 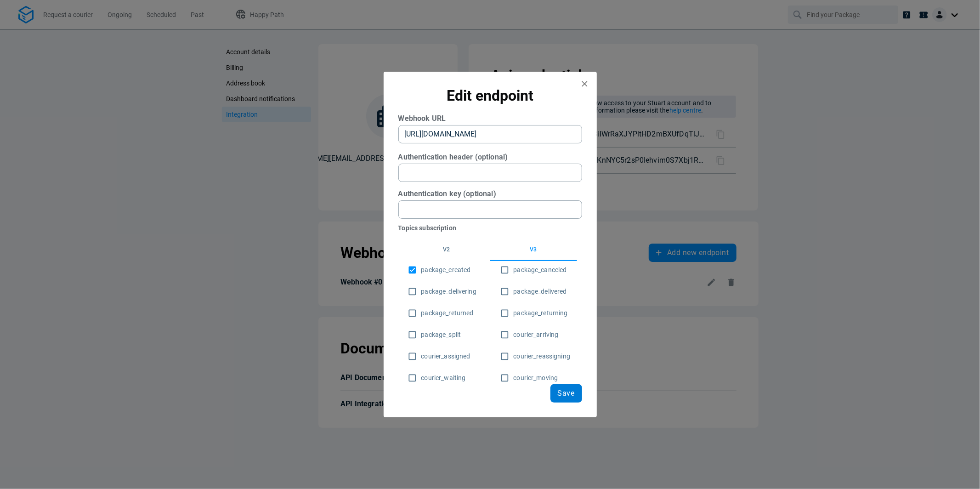 What do you see at coordinates (441, 335) in the screenshot?
I see `span: package_split` at bounding box center [441, 335].